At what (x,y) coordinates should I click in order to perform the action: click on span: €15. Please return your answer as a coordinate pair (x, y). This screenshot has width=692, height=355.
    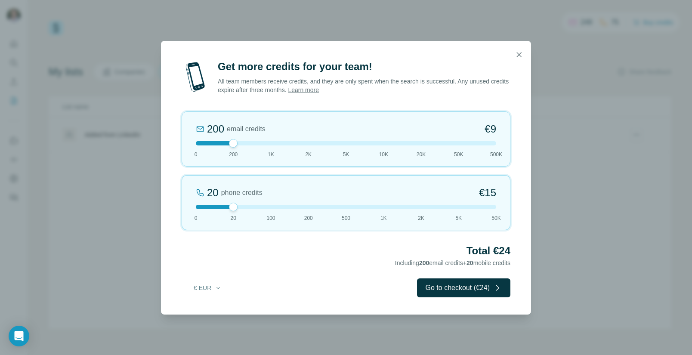
    Looking at the image, I should click on (487, 193).